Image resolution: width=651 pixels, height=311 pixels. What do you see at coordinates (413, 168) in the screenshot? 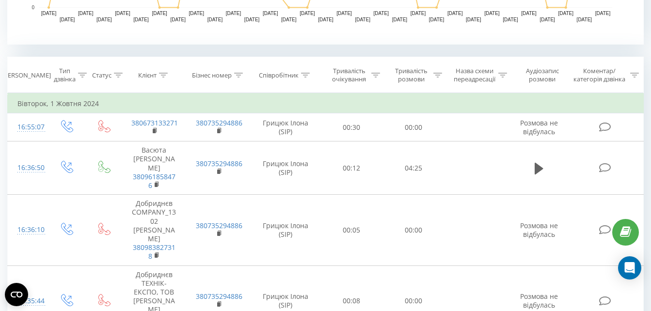
I see `td: 04:25` at bounding box center [413, 168].